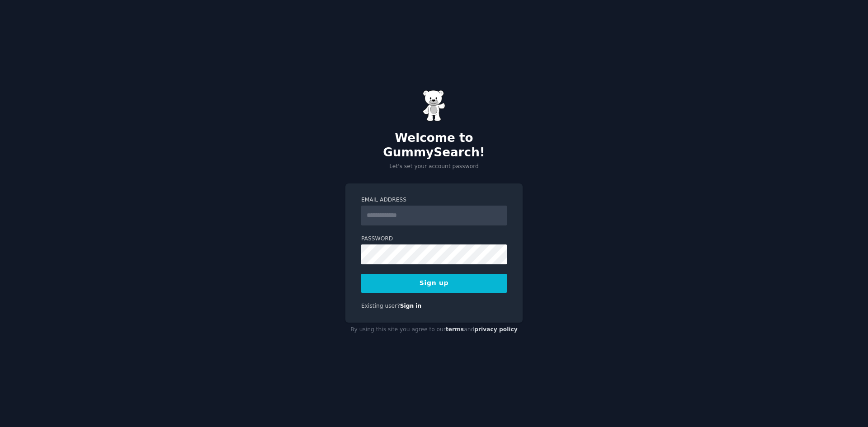 This screenshot has height=427, width=868. What do you see at coordinates (434, 145) in the screenshot?
I see `h2: Welcome to GummySearch!` at bounding box center [434, 145].